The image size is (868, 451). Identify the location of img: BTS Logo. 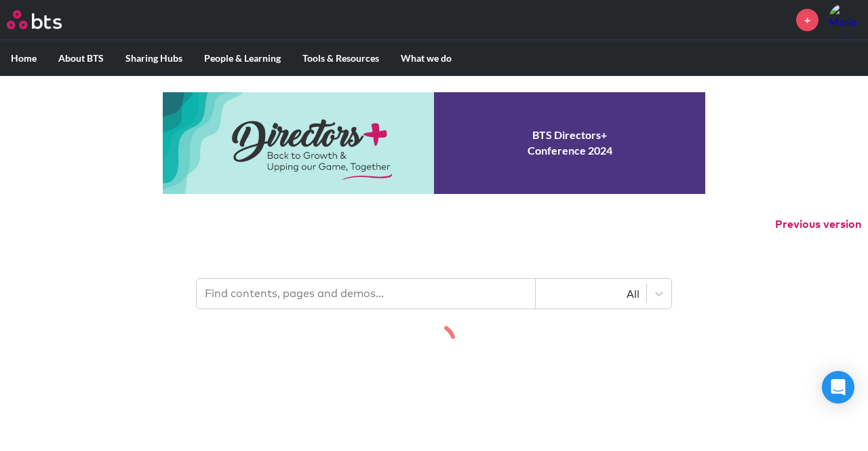
(34, 20).